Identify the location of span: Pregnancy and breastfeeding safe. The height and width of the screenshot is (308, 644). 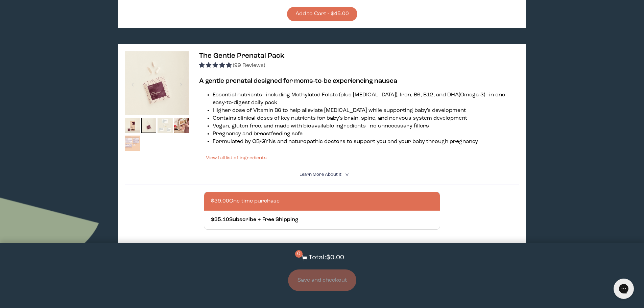
(257, 134).